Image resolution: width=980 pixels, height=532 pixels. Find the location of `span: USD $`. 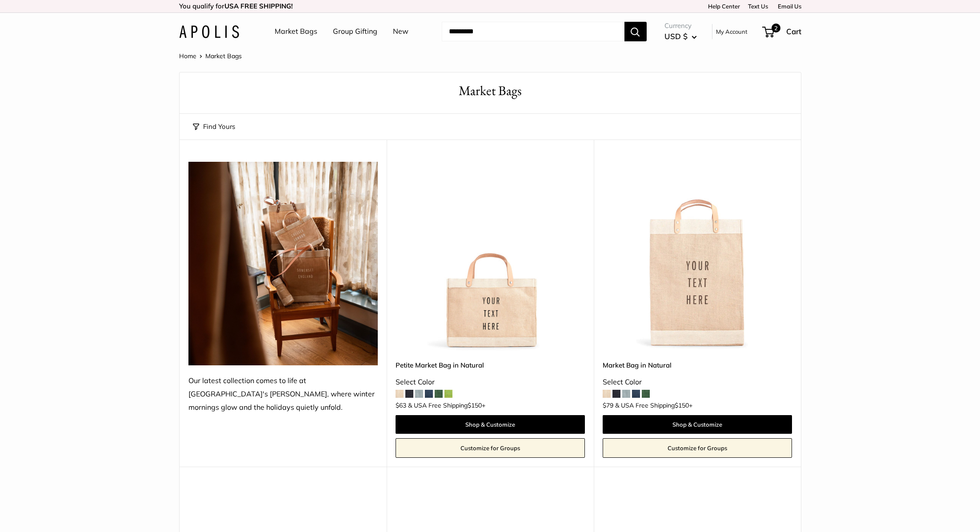

span: USD $ is located at coordinates (676, 36).